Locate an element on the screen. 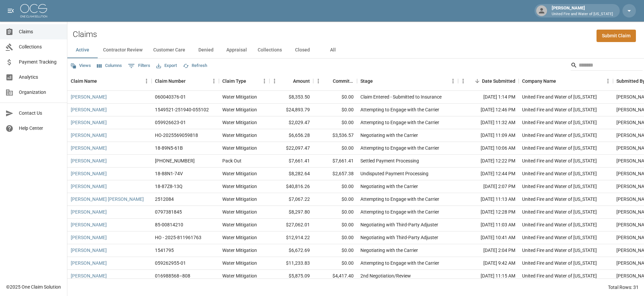 This screenshot has width=644, height=296. div: $27,062.01 is located at coordinates (291, 225).